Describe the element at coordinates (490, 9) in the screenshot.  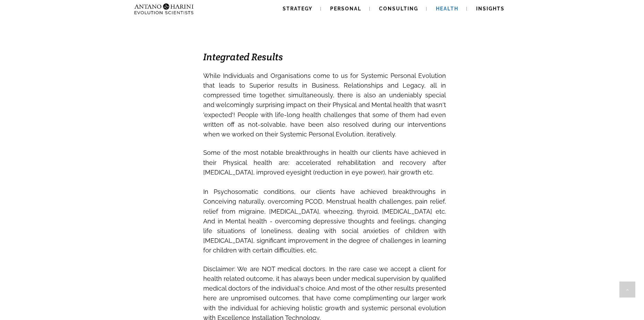
I see `span: Insights` at that location.